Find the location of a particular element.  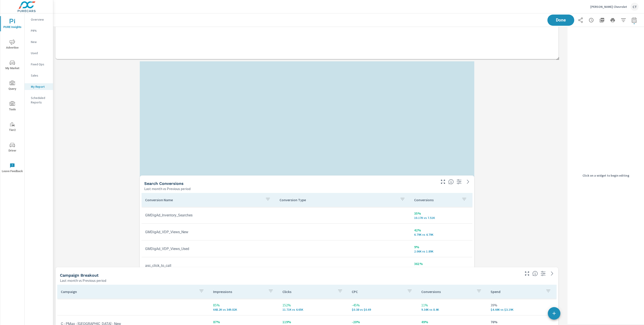

td: asc_click_to_call is located at coordinates (209, 265).